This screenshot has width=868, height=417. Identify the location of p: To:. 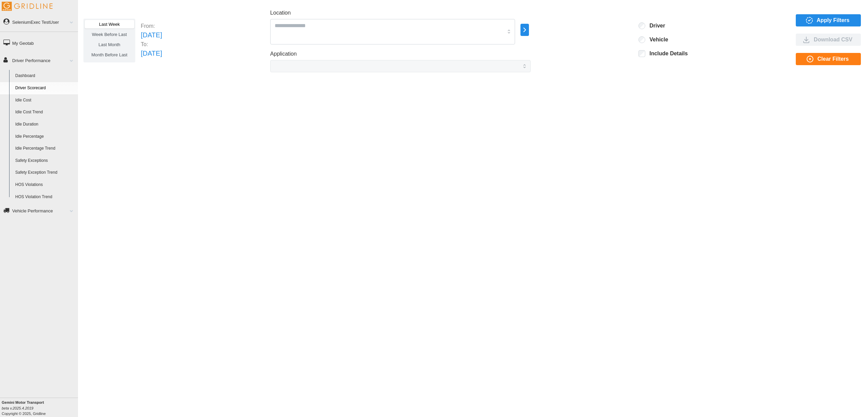
(152, 44).